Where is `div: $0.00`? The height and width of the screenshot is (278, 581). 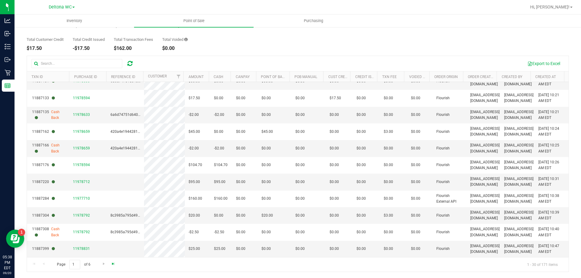 div: $0.00 is located at coordinates (175, 48).